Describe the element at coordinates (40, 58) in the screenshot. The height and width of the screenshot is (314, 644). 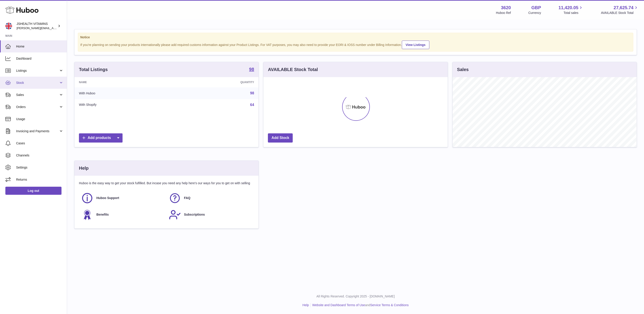
I see `span: Dashboard` at that location.